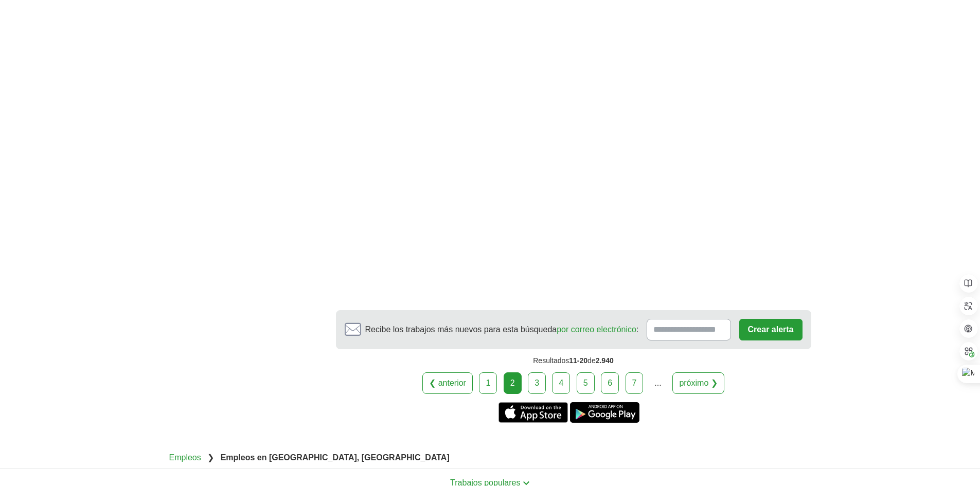 Image resolution: width=980 pixels, height=486 pixels. I want to click on a: próximo ❯, so click(698, 383).